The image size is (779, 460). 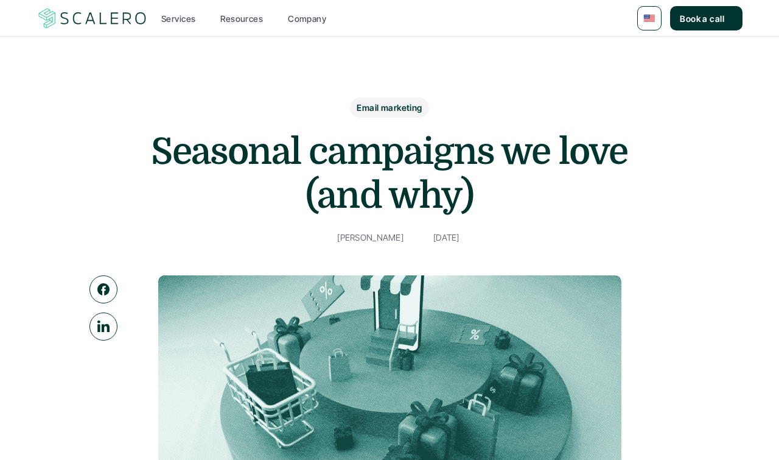 I want to click on a: Scalero company logo, so click(x=93, y=18).